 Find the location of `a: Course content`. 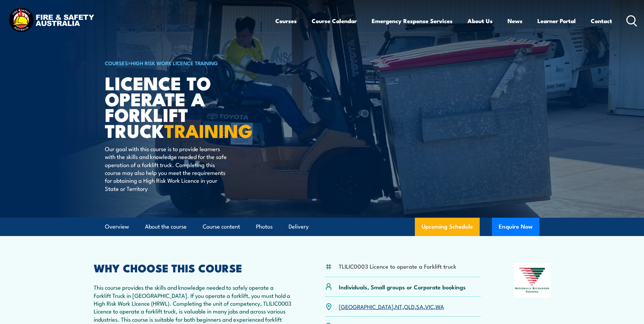

a: Course content is located at coordinates (221, 226).